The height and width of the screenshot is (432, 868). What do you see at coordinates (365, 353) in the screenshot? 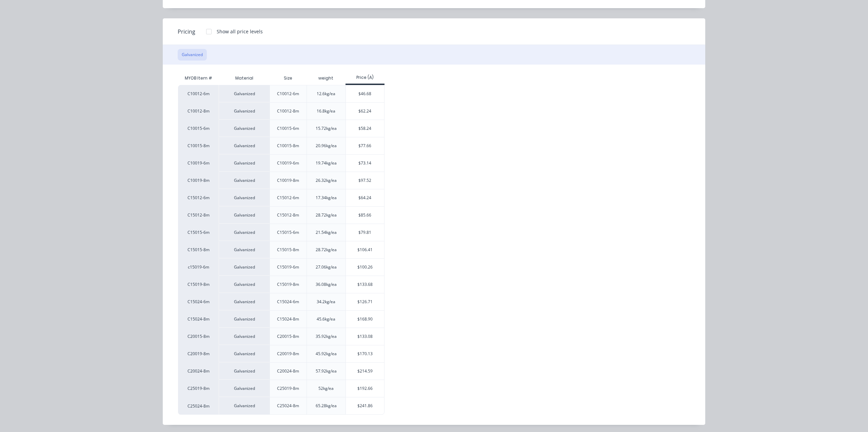
I see `div: $170.13` at bounding box center [365, 353].